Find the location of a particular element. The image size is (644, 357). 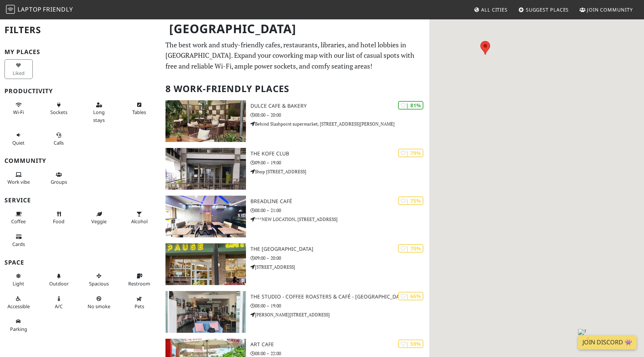

button: Tables is located at coordinates (139, 109).